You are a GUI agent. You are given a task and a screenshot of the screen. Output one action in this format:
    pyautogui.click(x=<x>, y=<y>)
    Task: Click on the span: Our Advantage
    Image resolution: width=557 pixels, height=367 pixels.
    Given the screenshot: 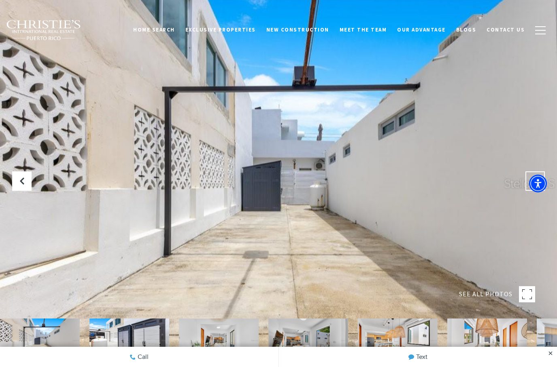 What is the action you would take?
    pyautogui.click(x=421, y=30)
    